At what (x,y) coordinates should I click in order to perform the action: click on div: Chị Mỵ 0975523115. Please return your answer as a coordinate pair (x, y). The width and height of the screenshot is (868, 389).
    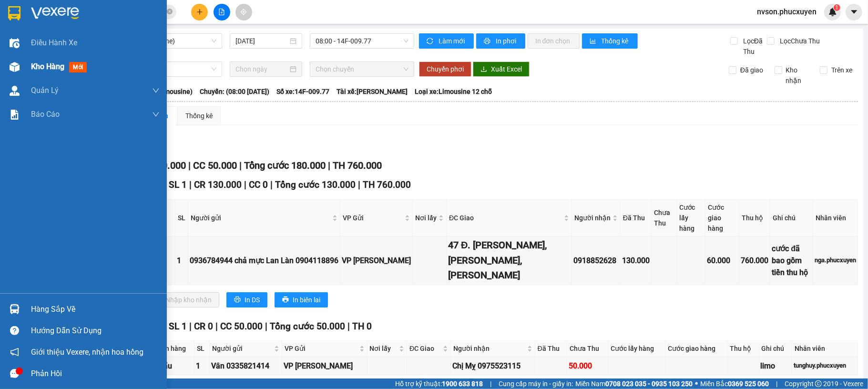
    Looking at the image, I should click on (493, 366).